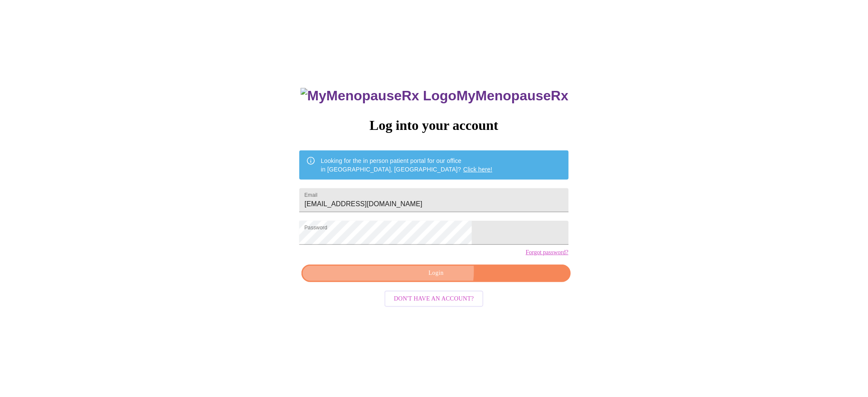  What do you see at coordinates (433, 298) in the screenshot?
I see `a: Don't have an account?` at bounding box center [433, 298].